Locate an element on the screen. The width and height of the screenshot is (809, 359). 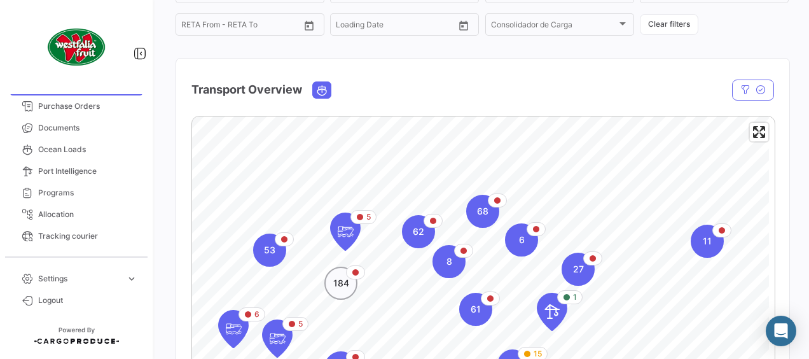
button: Enter fullscreen is located at coordinates (759, 132).